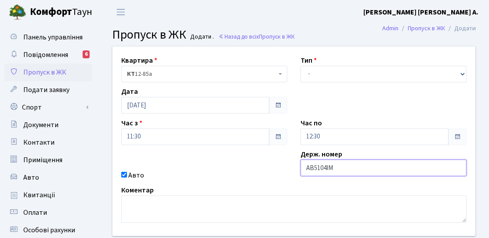 The height and width of the screenshot is (238, 489). Describe the element at coordinates (51, 12) in the screenshot. I see `b: Комфорт` at that location.